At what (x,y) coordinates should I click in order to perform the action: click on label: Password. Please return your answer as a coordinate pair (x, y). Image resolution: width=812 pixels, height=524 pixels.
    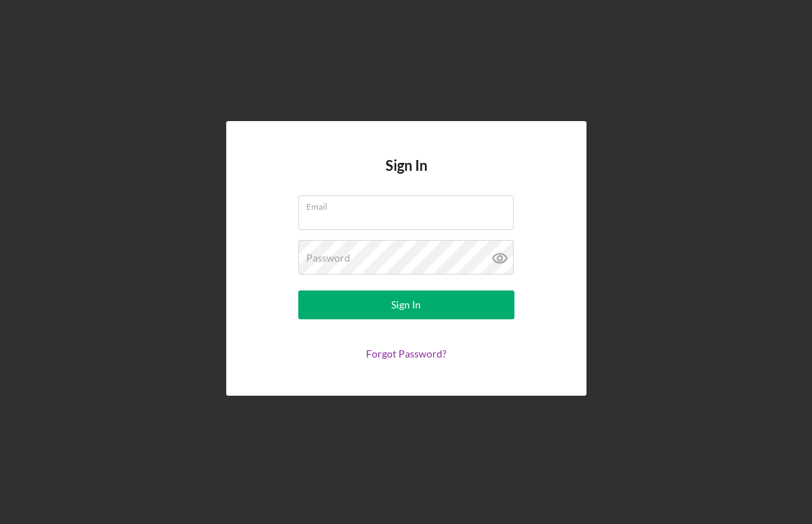
    Looking at the image, I should click on (328, 258).